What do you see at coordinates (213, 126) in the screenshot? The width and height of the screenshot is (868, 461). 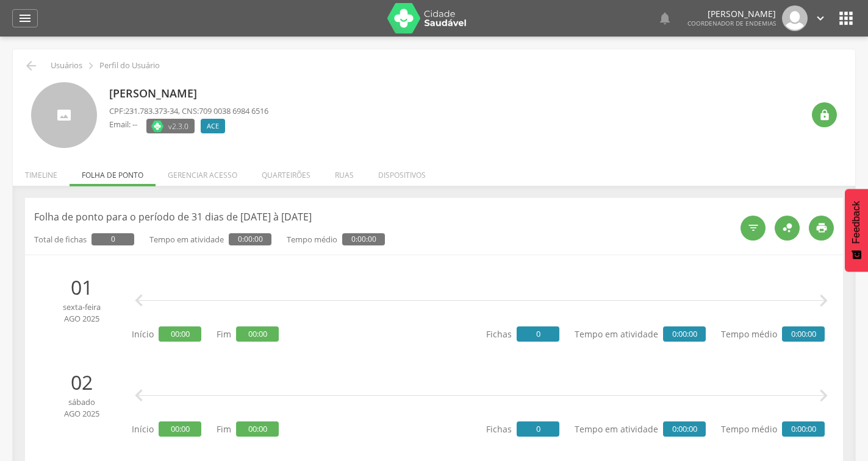 I see `span: ACE` at bounding box center [213, 126].